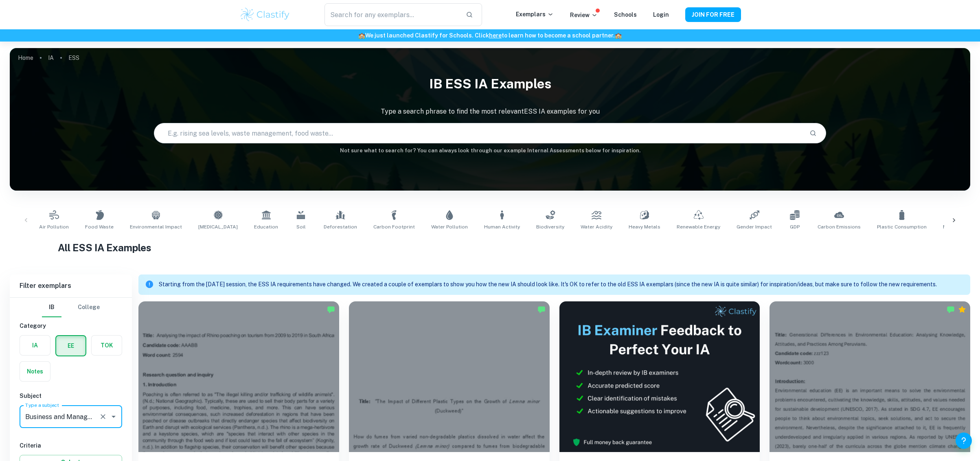  What do you see at coordinates (535, 14) in the screenshot?
I see `p: Exemplars` at bounding box center [535, 14].